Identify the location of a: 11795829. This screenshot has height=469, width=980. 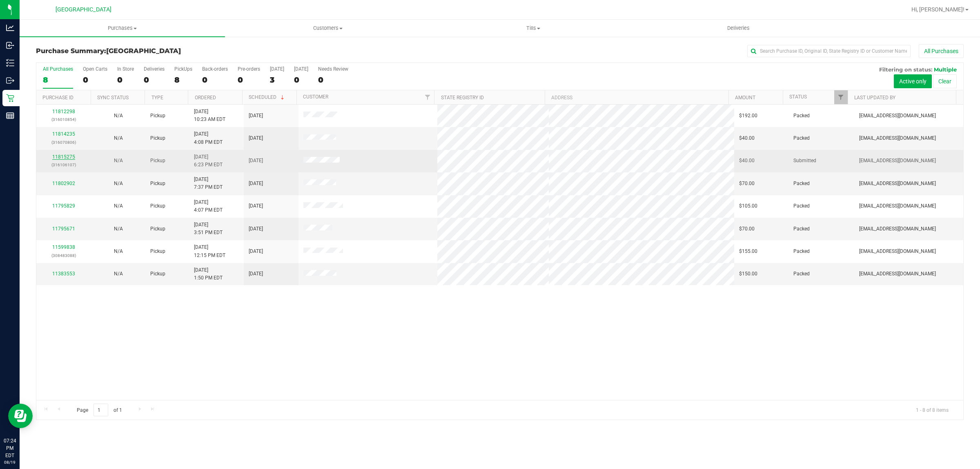
(64, 206).